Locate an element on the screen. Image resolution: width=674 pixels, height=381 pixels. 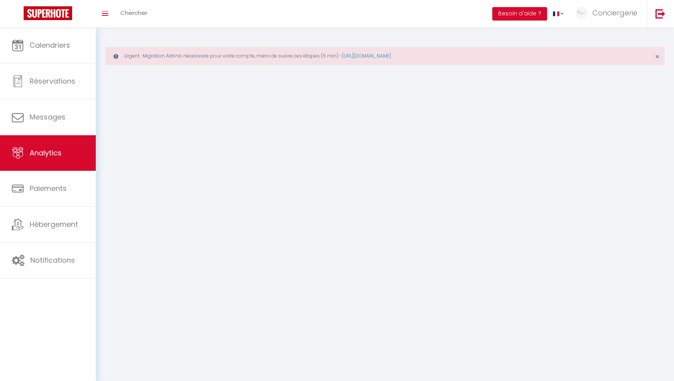
span: Hébergement is located at coordinates (54, 224).